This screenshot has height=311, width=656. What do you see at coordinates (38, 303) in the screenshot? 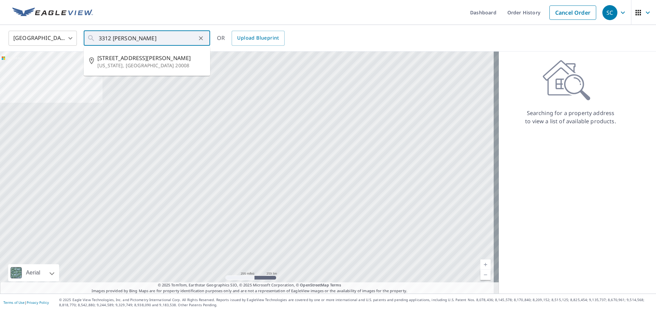
I see `a: Privacy Policy` at bounding box center [38, 303].